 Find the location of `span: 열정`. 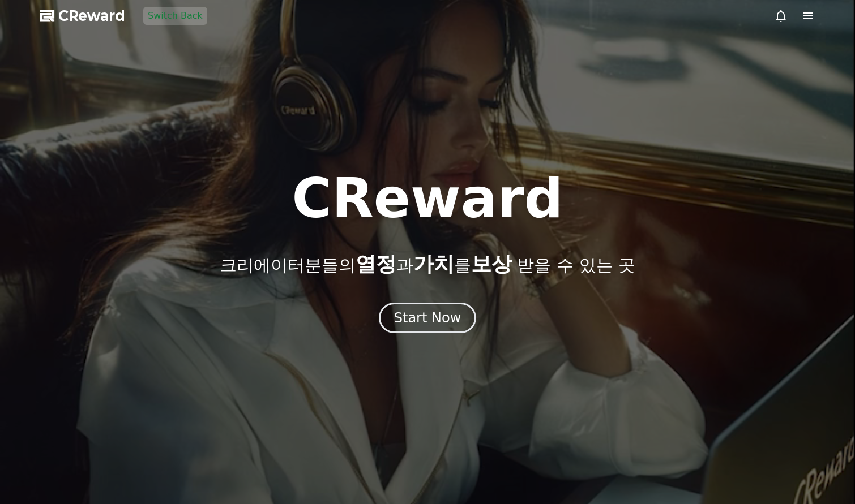

span: 열정 is located at coordinates (376, 264).